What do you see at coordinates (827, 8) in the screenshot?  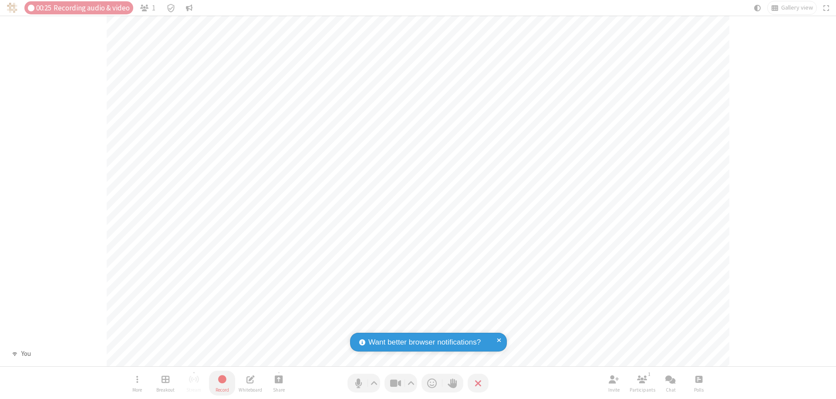 I see `button: Fullscreen` at bounding box center [827, 8].